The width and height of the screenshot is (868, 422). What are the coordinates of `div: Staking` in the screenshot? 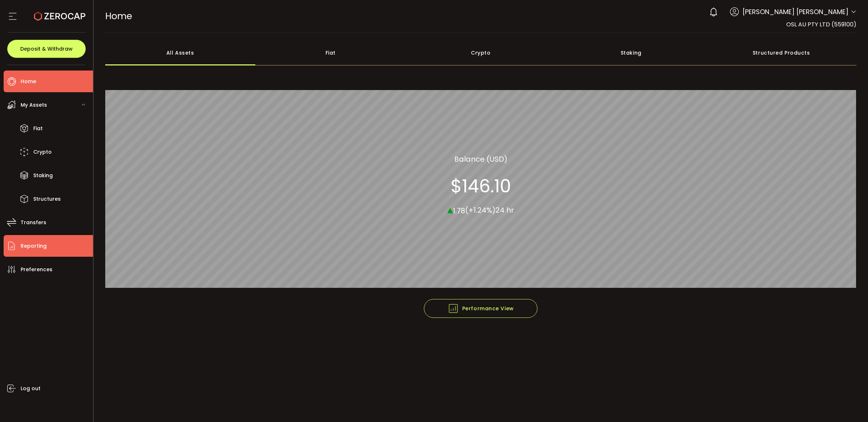 It's located at (631, 52).